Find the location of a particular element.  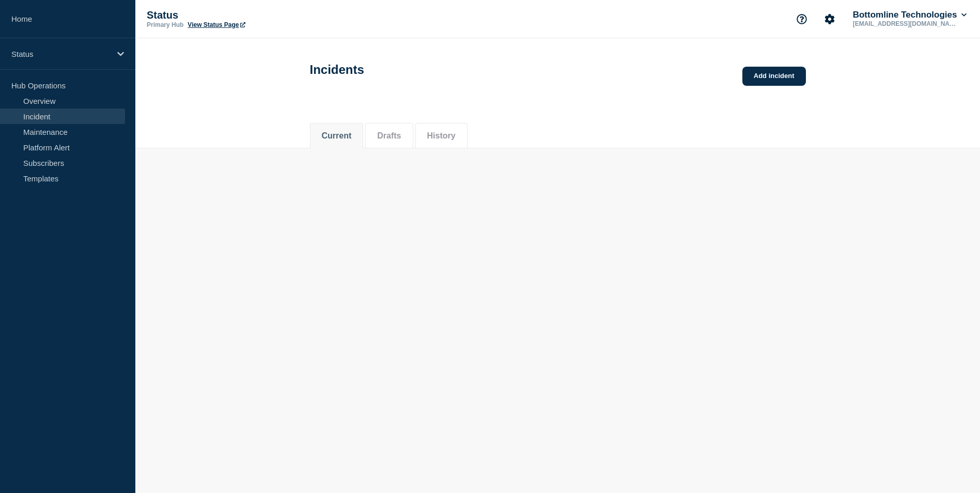

button: Bottomline Technologies is located at coordinates (909, 15).